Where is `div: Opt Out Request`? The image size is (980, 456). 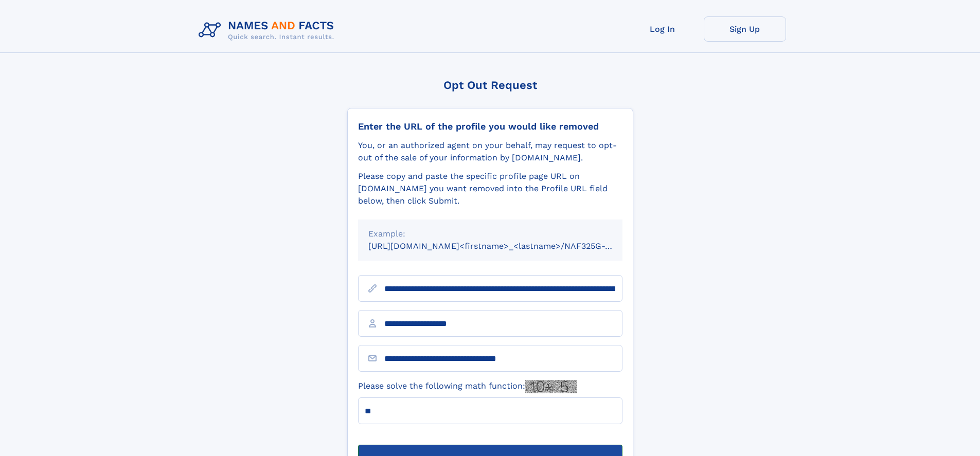 div: Opt Out Request is located at coordinates (490, 85).